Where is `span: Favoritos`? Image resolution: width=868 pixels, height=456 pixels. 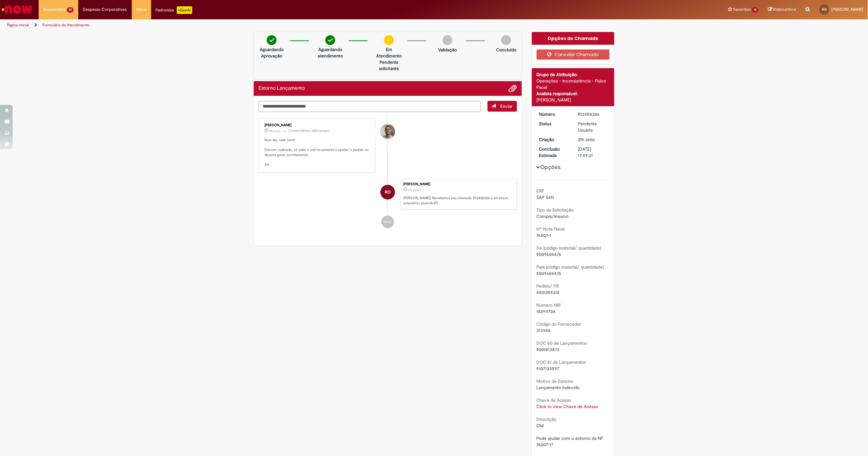
span: Favoritos is located at coordinates (742, 9).